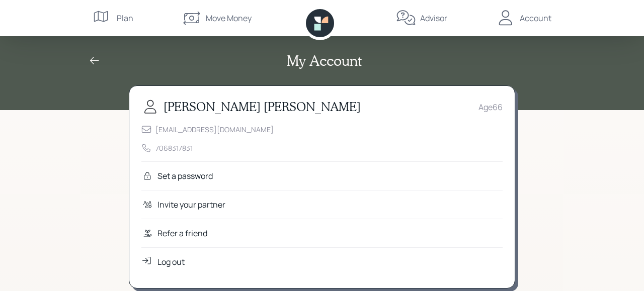 The image size is (644, 291). Describe the element at coordinates (229, 18) in the screenshot. I see `div: Move Money` at that location.